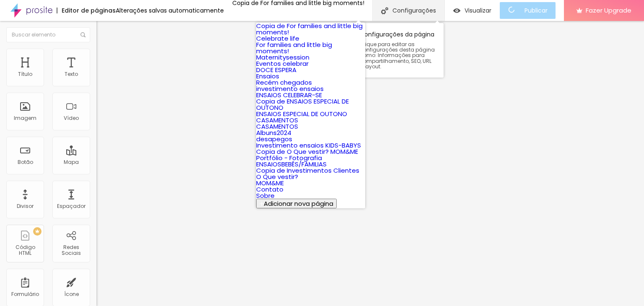  Describe the element at coordinates (71, 250) in the screenshot. I see `div: Redes Sociais` at that location.